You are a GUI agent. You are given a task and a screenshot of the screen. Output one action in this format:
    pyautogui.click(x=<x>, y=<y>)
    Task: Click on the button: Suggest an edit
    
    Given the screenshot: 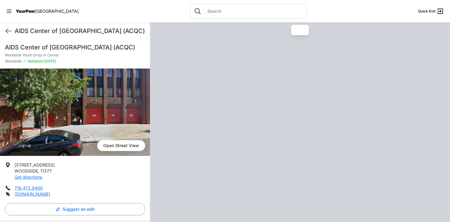 What is the action you would take?
    pyautogui.click(x=75, y=210)
    